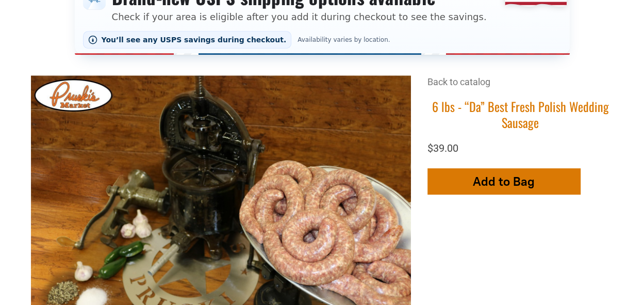  I want to click on span: $39.00, so click(443, 148).